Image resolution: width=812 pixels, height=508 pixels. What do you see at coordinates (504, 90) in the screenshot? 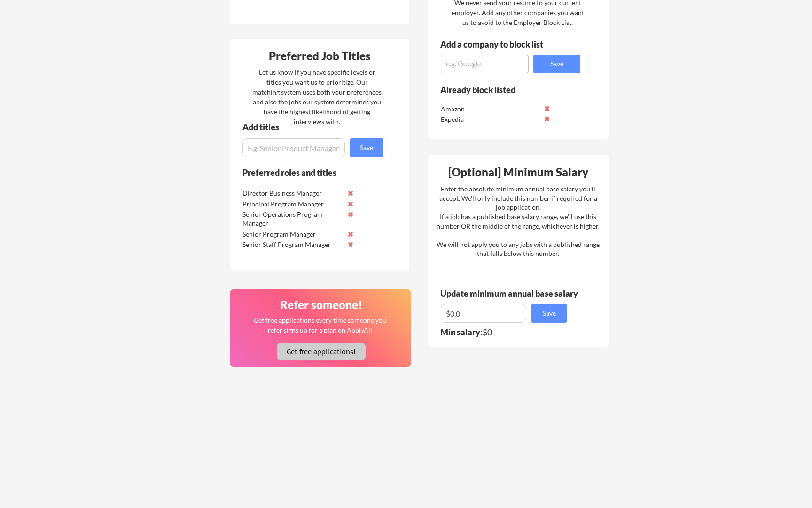
I see `div: Already block listed` at bounding box center [504, 90].